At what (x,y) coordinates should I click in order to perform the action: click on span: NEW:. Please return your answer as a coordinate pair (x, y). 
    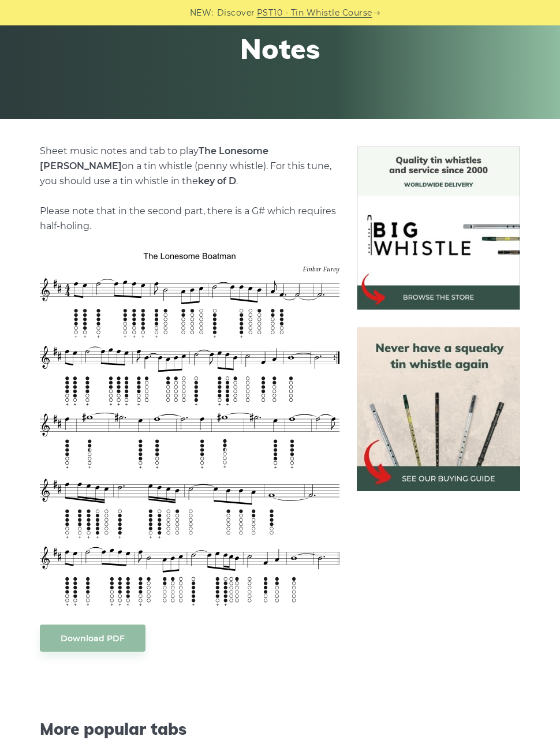
    Looking at the image, I should click on (201, 13).